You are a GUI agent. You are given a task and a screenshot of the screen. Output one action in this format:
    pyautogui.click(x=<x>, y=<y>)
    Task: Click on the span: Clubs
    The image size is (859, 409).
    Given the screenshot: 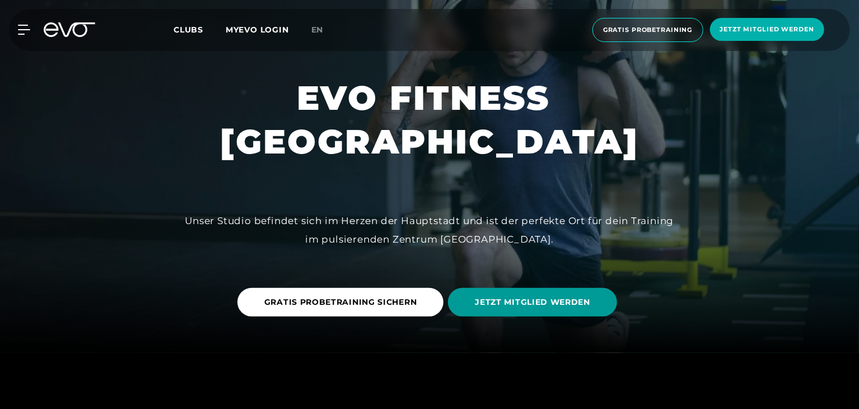 What is the action you would take?
    pyautogui.click(x=188, y=30)
    